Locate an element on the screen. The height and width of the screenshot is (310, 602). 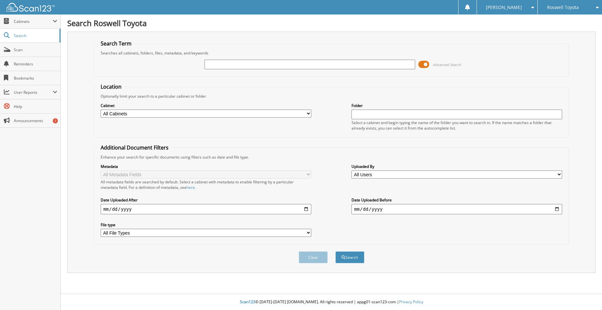
label: Folder is located at coordinates (457, 105).